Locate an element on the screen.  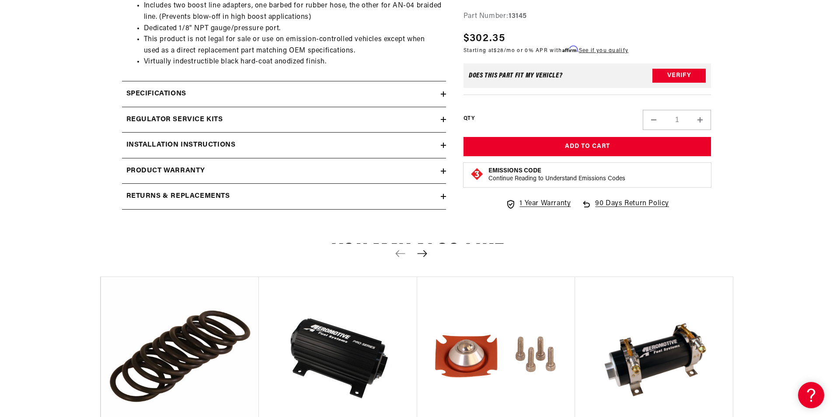
li: This product is not legal for sale or use on emission-controlled vehicles except when used as a d... is located at coordinates (292, 45).